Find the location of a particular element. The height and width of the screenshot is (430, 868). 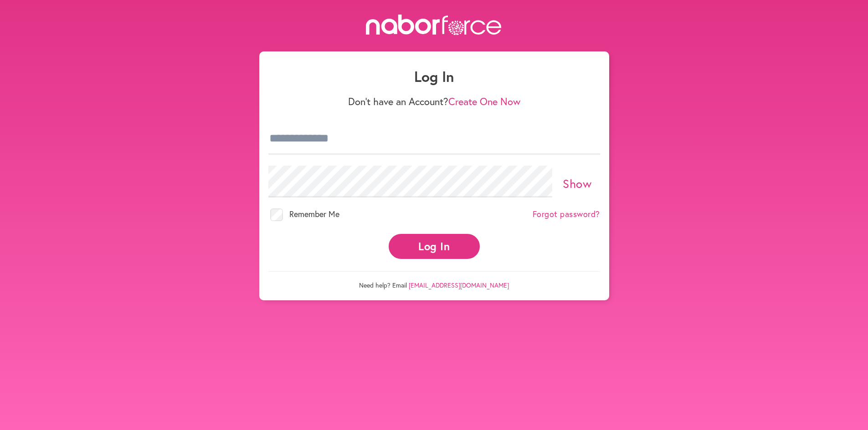

a: Forgot password? is located at coordinates (566, 214).